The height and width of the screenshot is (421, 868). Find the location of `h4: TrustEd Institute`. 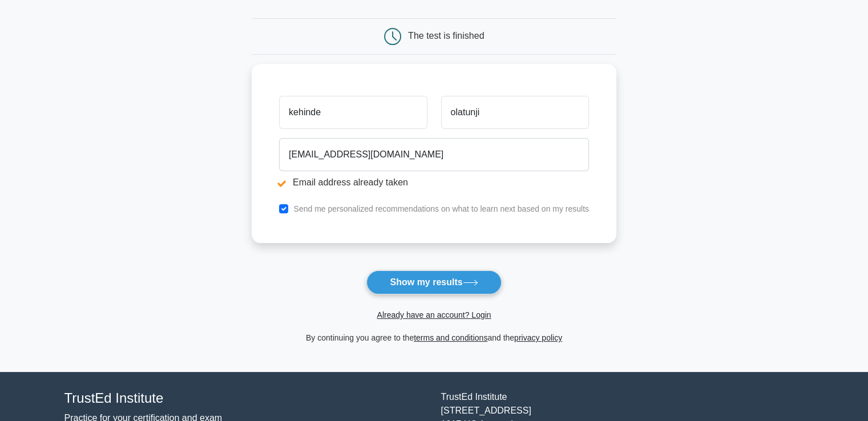

h4: TrustEd Institute is located at coordinates (246, 398).